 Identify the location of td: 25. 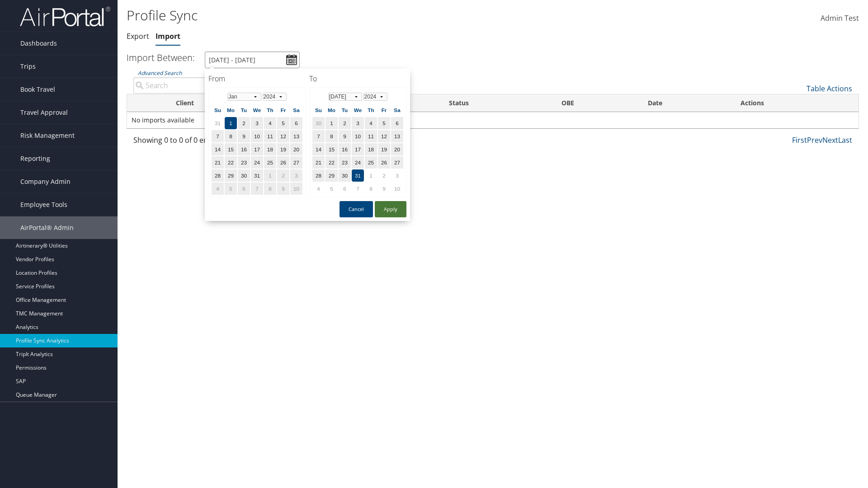
(371, 162).